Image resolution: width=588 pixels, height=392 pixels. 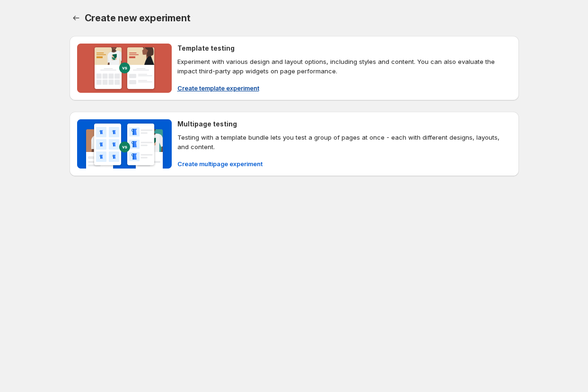 What do you see at coordinates (138, 18) in the screenshot?
I see `span: Create new experiment` at bounding box center [138, 18].